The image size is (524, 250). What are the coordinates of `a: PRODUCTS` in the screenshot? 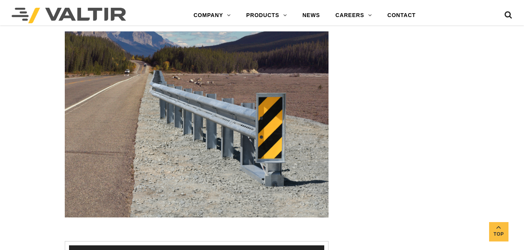 It's located at (267, 16).